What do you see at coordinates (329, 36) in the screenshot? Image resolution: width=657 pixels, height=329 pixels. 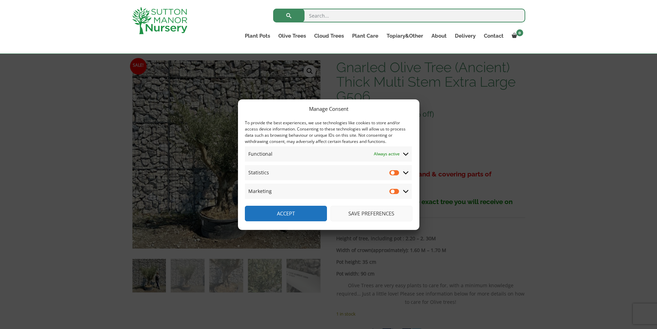 I see `a: Cloud Trees` at bounding box center [329, 36].